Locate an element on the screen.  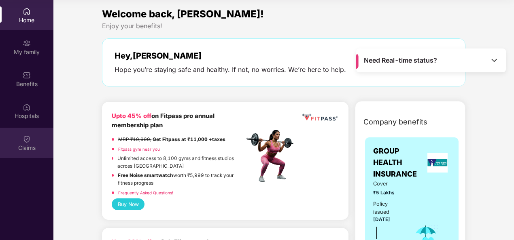
span: ₹5 Lakhs is located at coordinates (387, 193).